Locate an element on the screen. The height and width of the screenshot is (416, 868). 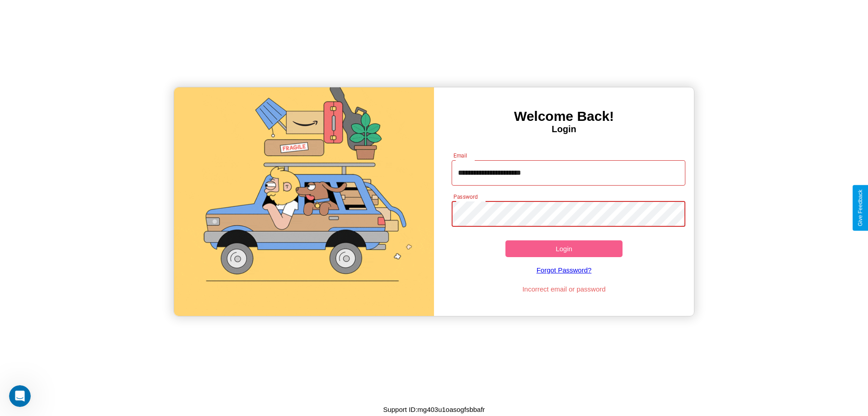
p: Support ID: mg403u1oasogfsbbafr is located at coordinates (434, 409).